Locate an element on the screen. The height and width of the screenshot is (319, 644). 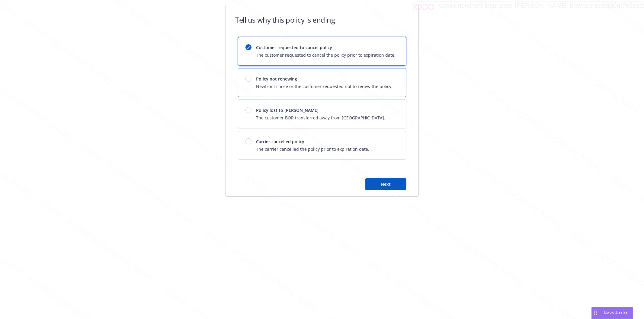
span: Customer requested to cancel policy is located at coordinates (326, 47).